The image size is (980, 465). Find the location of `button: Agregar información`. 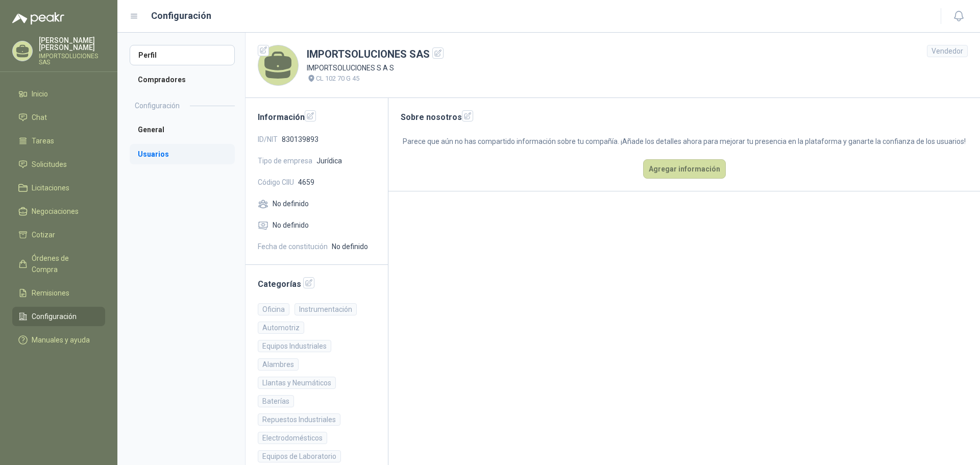

button: Agregar información is located at coordinates (684, 169).